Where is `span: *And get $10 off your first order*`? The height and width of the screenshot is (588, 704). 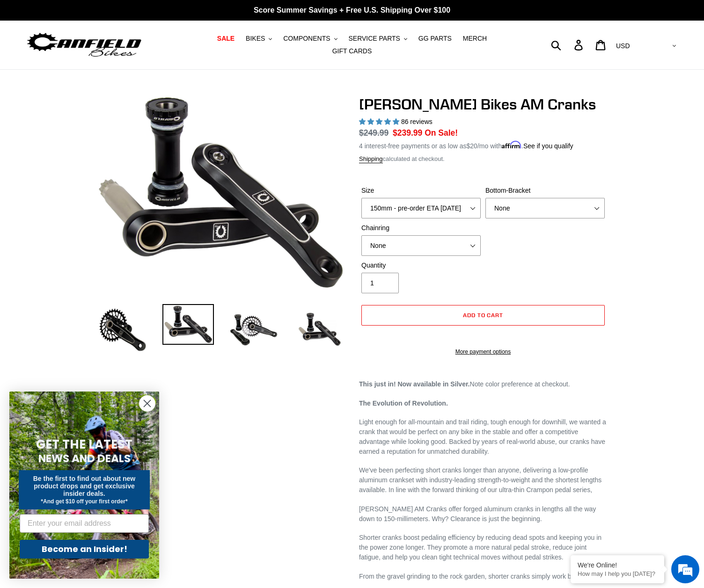 span: *And get $10 off your first order* is located at coordinates (83, 502).